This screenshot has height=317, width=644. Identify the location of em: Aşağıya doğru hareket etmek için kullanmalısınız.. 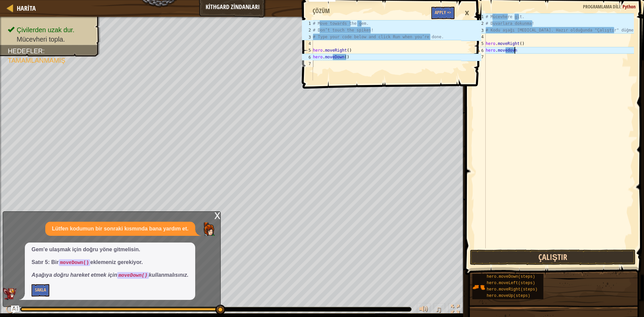
(110, 275).